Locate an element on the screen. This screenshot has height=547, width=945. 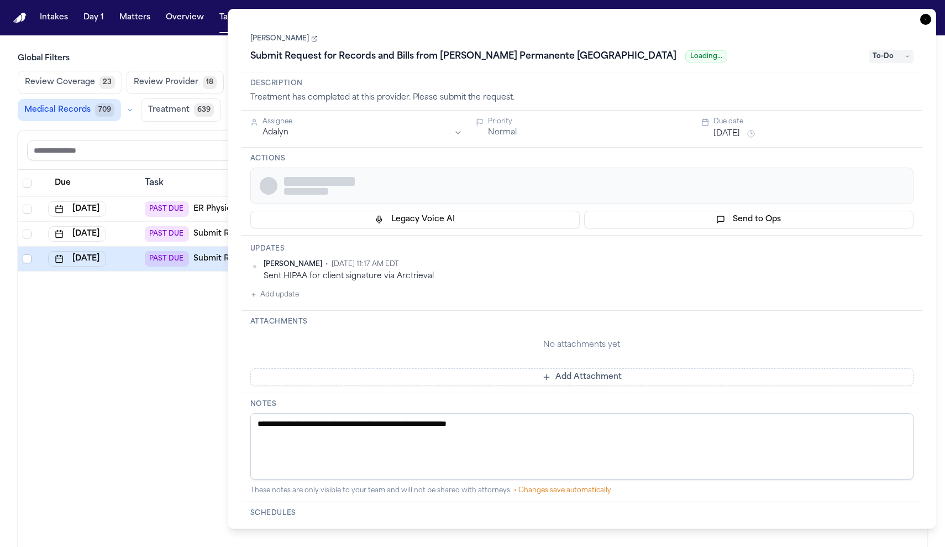
div: These notes are only visible to your team and will not be shared with attorneys. is located at coordinates (582, 490).